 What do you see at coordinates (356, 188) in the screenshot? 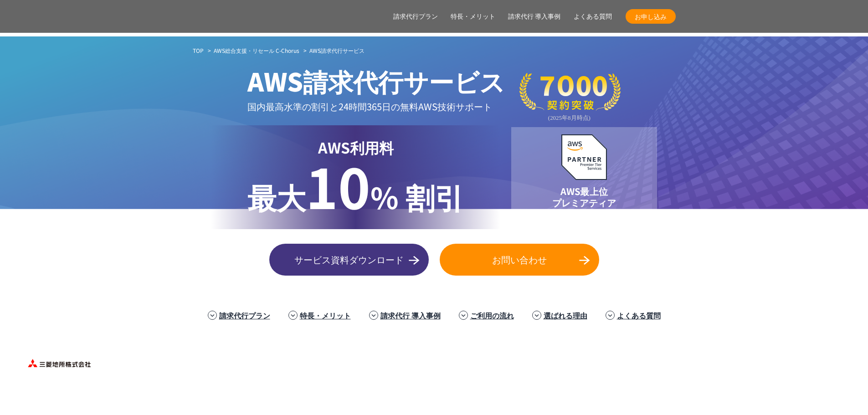
I see `p: % 割引` at bounding box center [356, 188].